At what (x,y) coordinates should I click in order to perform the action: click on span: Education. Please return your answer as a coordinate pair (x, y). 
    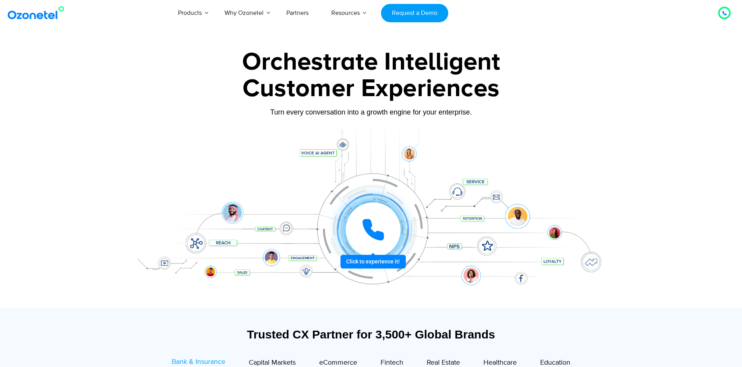
    Looking at the image, I should click on (555, 363).